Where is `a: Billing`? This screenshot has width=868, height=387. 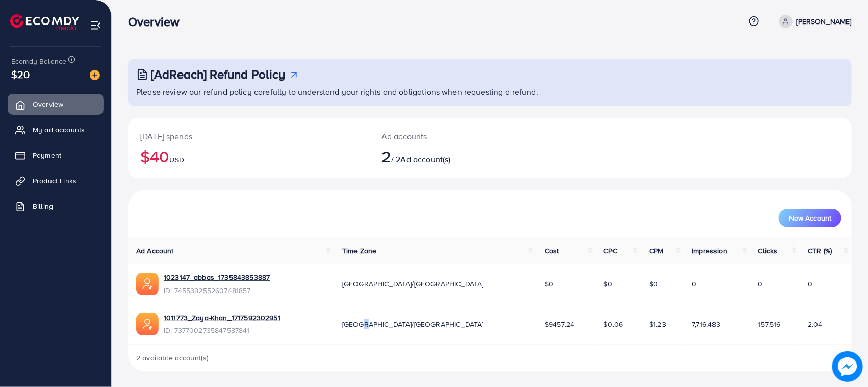
a: Billing is located at coordinates (55, 207).